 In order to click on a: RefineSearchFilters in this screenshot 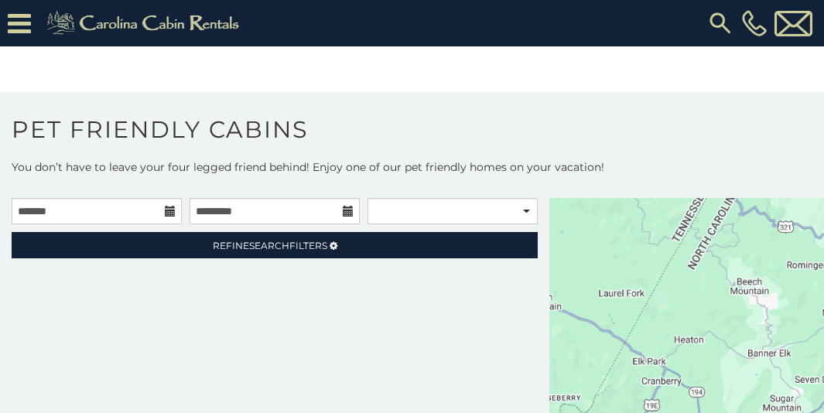, I will do `click(275, 245)`.